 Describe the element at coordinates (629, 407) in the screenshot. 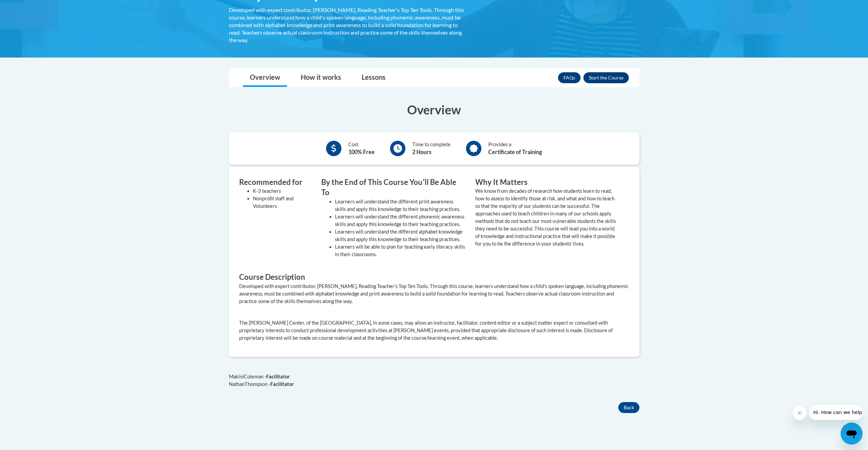

I see `button: Back` at that location.